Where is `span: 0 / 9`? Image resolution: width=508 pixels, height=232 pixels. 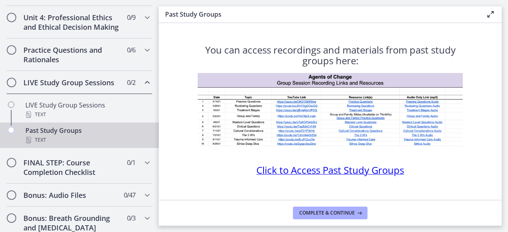 span: 0 / 9 is located at coordinates (131, 17).